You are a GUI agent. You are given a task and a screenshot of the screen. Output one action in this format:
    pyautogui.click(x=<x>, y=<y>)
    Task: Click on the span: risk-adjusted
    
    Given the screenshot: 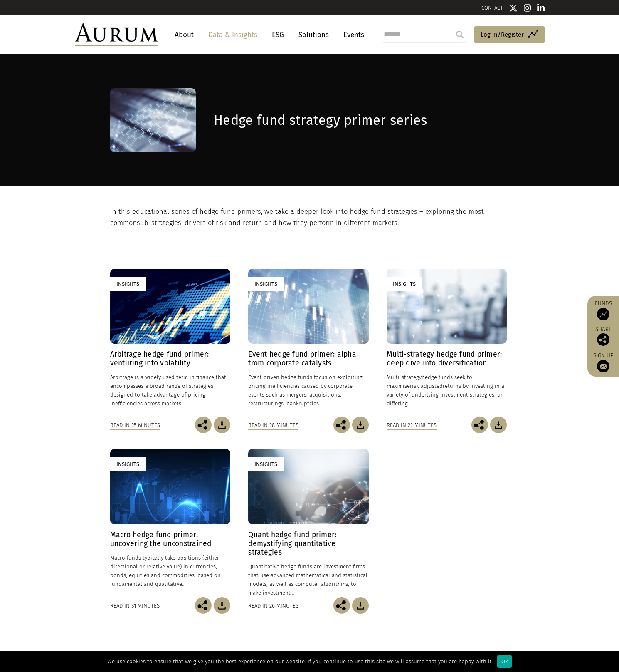 What is the action you would take?
    pyautogui.click(x=426, y=386)
    